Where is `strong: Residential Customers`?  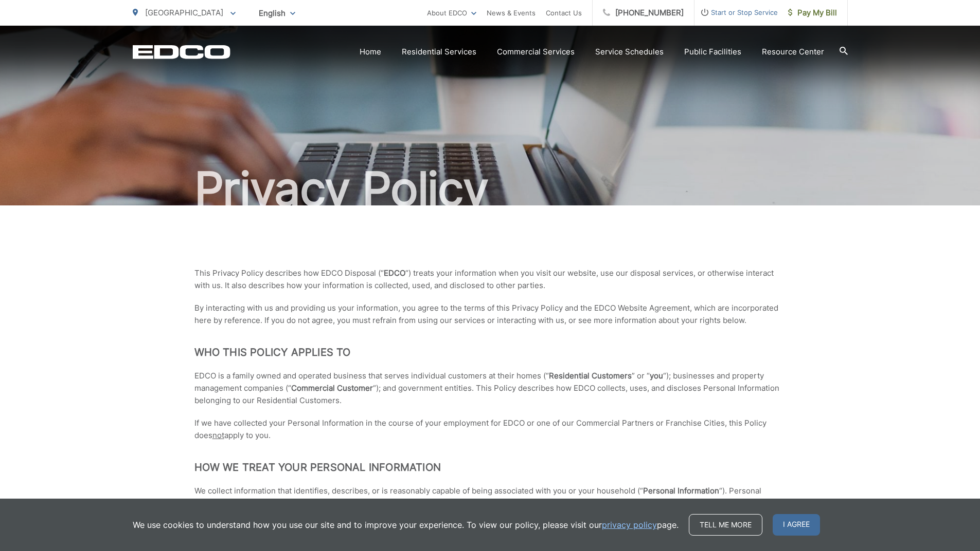 strong: Residential Customers is located at coordinates (590, 375).